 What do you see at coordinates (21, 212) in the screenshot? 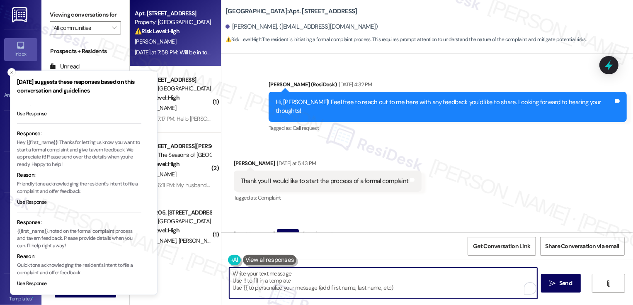
I see `a: Buildings` at bounding box center [21, 212].